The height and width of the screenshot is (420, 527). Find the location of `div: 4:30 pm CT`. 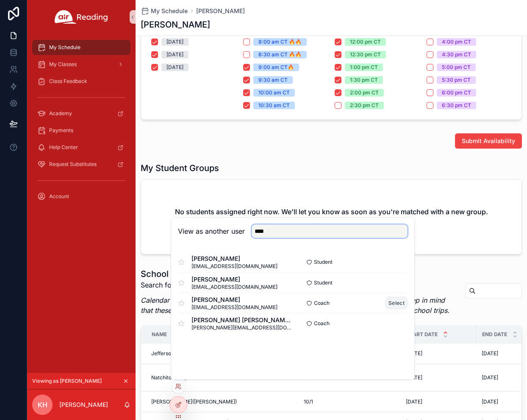

div: 4:30 pm CT is located at coordinates (456, 55).